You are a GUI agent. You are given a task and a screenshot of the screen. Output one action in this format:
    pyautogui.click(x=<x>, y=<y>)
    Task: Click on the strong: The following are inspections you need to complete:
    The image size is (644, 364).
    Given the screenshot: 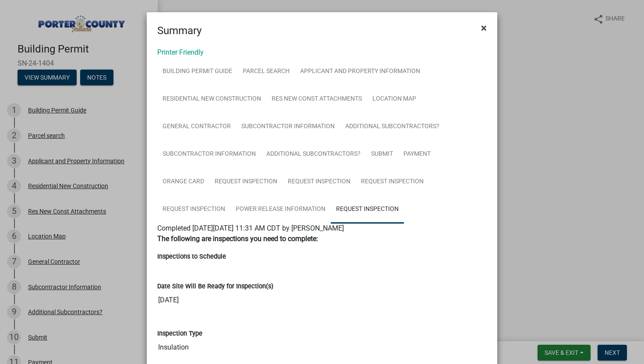 What is the action you would take?
    pyautogui.click(x=238, y=239)
    